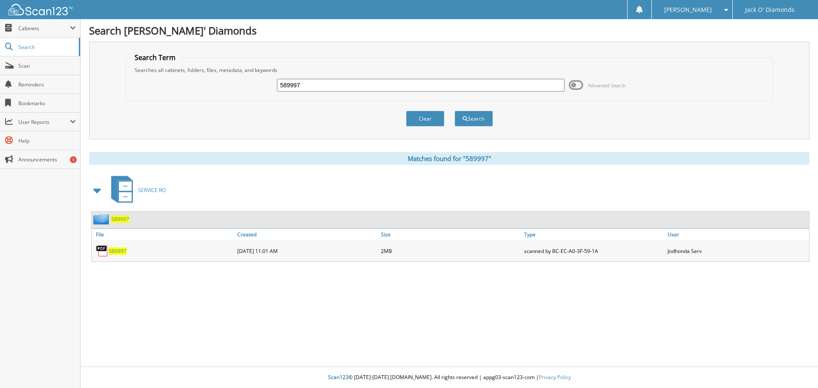  I want to click on span: Jack O' Diamonds, so click(770, 10).